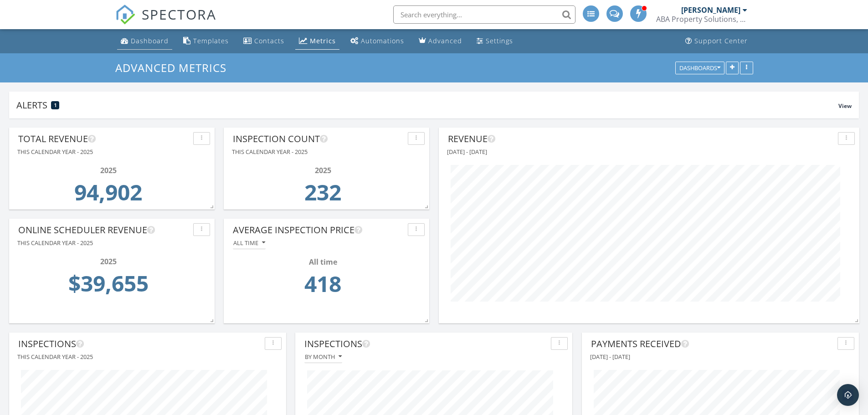 This screenshot has width=868, height=415. Describe the element at coordinates (445, 40) in the screenshot. I see `div: Advanced` at that location.